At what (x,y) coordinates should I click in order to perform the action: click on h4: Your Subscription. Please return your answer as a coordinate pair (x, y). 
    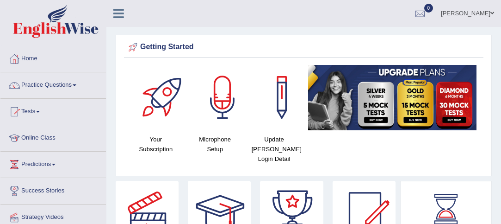
    Looking at the image, I should click on (156, 144).